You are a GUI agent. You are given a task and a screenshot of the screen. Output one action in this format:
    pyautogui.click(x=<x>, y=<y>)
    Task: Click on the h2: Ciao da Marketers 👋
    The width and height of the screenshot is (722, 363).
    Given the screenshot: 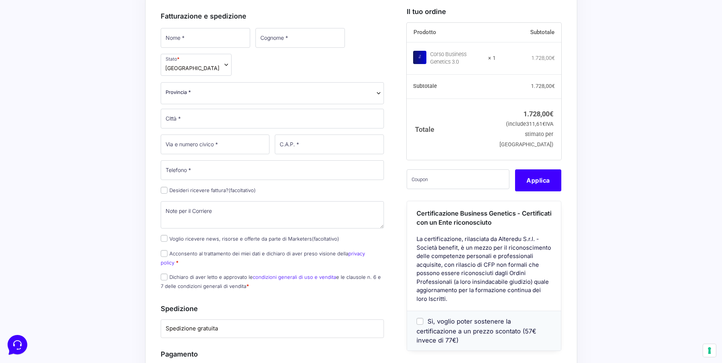 What is the action you would take?
    pyautogui.click(x=67, y=12)
    